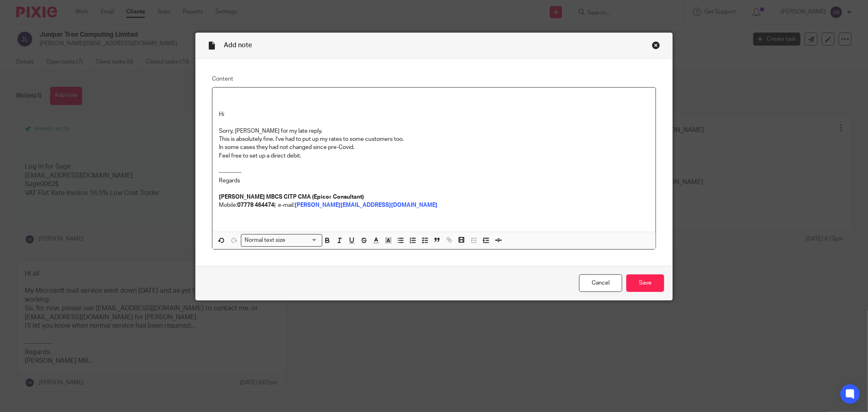  I want to click on div: Close this dialog window, so click(656, 45).